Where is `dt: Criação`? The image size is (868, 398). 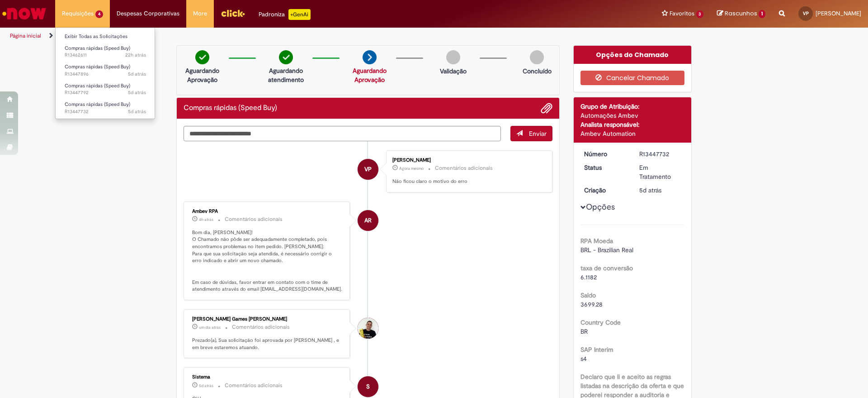 dt: Criação is located at coordinates (605, 190).